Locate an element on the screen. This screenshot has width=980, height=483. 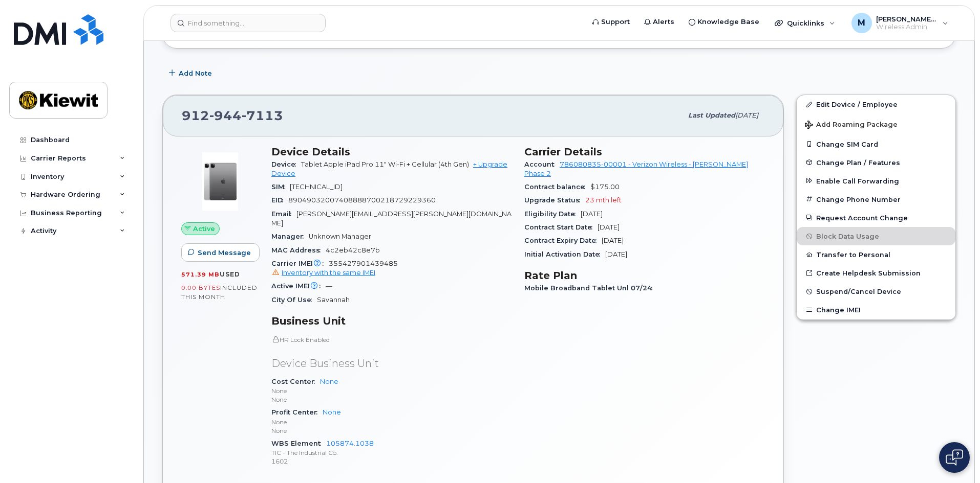
button: Change IMEI is located at coordinates (876, 310).